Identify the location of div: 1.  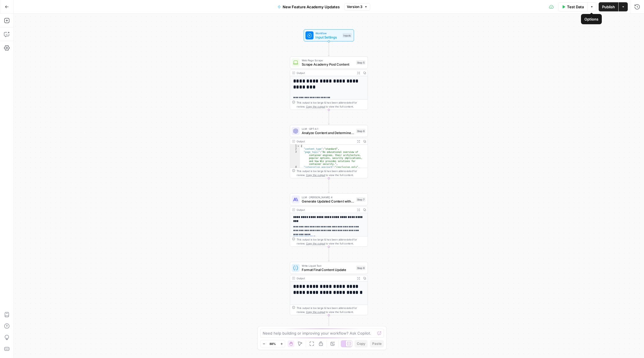
(295, 146).